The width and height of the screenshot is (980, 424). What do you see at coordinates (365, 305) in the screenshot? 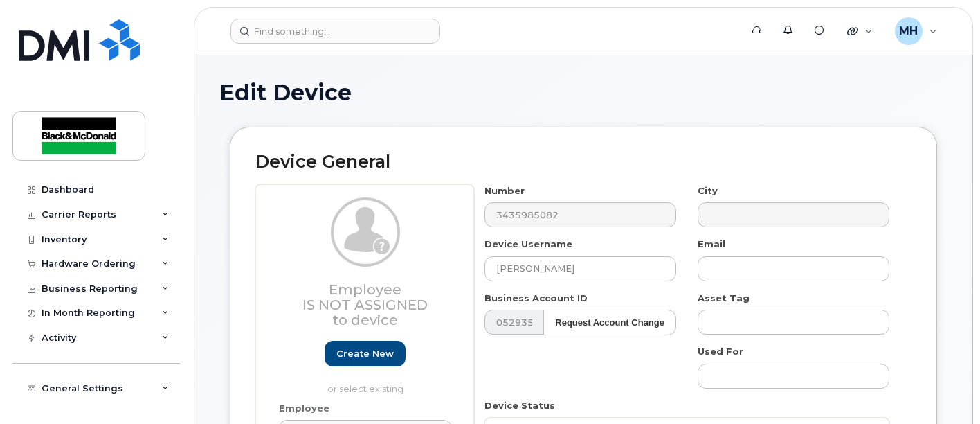
I see `span: Is not assigned` at bounding box center [365, 305].